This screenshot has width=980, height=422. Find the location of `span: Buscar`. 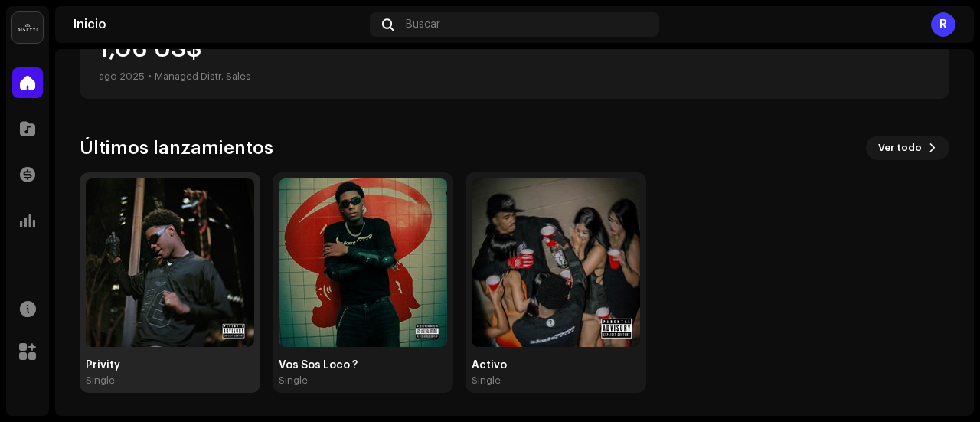

span: Buscar is located at coordinates (423, 24).